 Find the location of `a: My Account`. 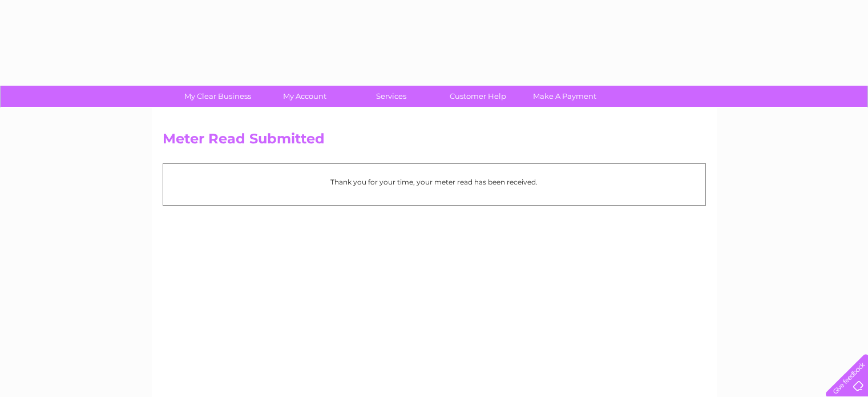

a: My Account is located at coordinates (305, 96).